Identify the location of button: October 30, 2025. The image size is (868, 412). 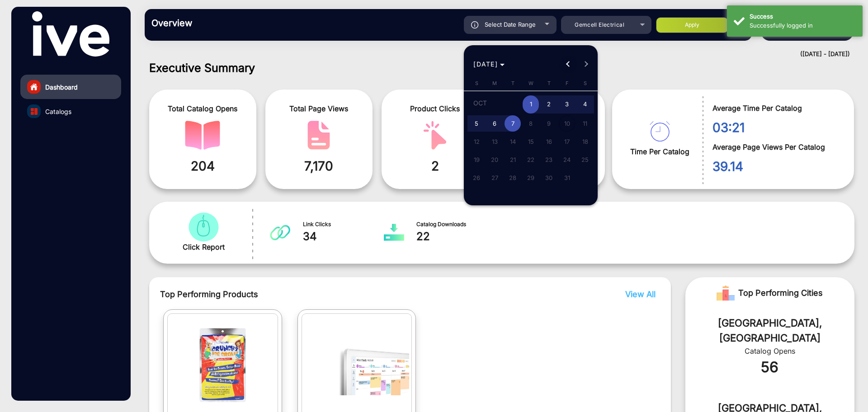
(549, 178).